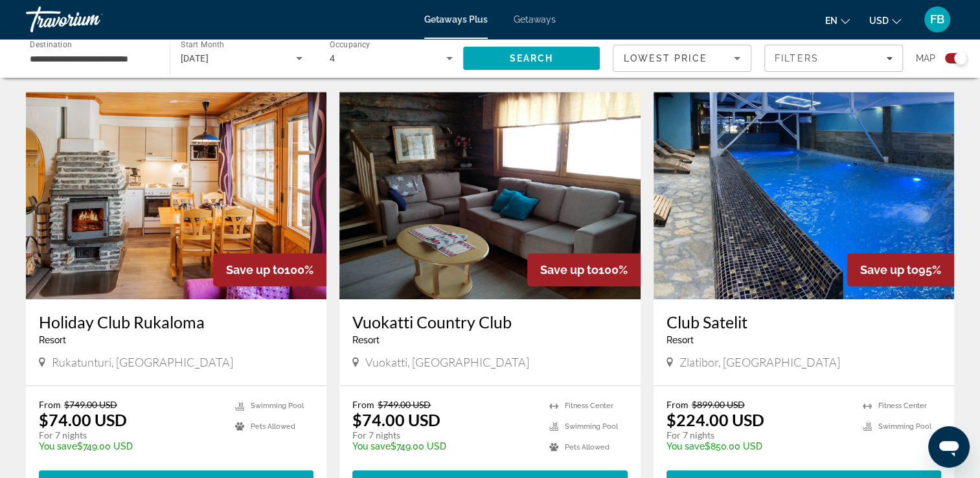 This screenshot has width=980, height=478. Describe the element at coordinates (91, 59) in the screenshot. I see `input: Select destination` at that location.